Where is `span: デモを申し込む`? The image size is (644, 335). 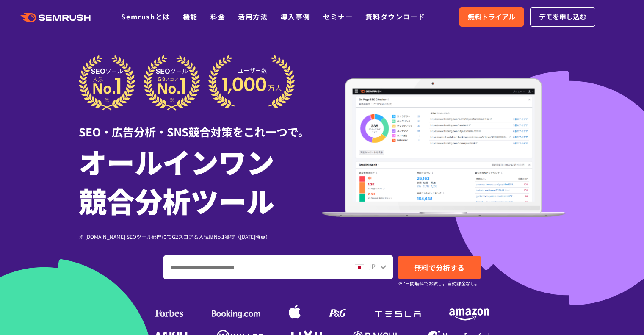 span: デモを申し込む is located at coordinates (563, 17).